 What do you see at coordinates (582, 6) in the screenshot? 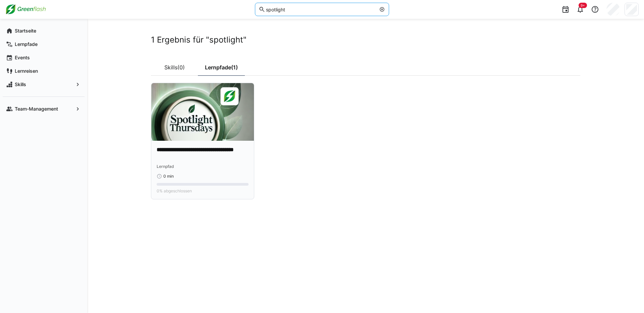
I see `span: 9+` at bounding box center [582, 6].